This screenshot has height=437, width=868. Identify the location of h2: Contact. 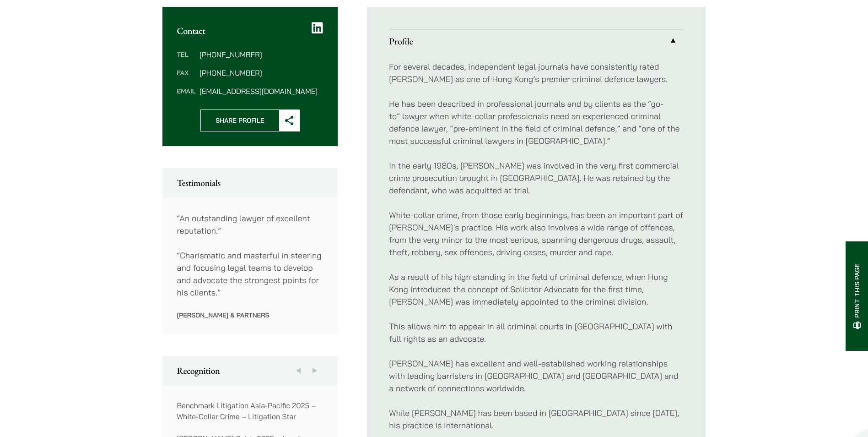
(250, 31).